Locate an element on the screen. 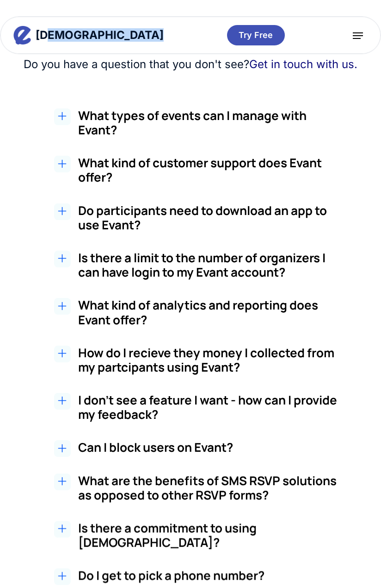 This screenshot has height=588, width=381. h3: Can I block users on Evant? is located at coordinates (213, 447).